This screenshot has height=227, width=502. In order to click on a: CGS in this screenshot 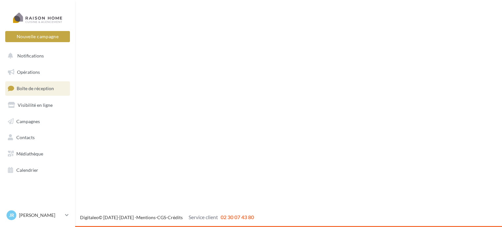, I will do `click(162, 217)`.